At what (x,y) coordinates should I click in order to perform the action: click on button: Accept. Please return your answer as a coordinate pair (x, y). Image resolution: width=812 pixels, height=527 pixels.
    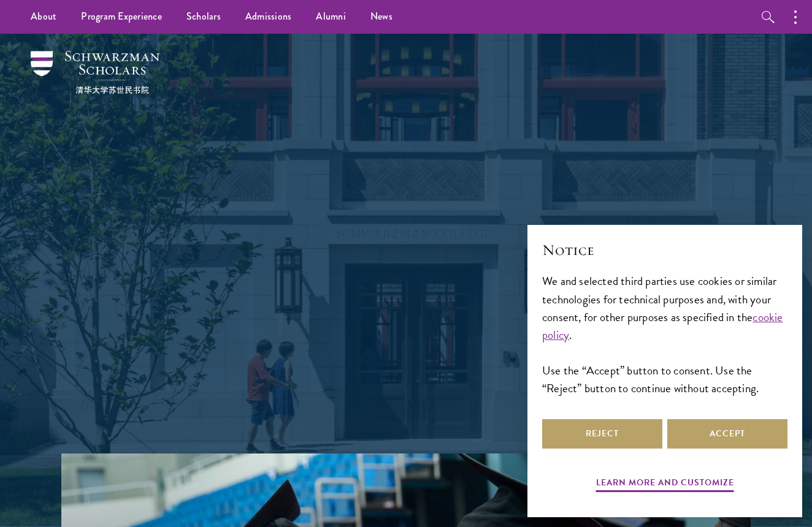
    Looking at the image, I should click on (728, 434).